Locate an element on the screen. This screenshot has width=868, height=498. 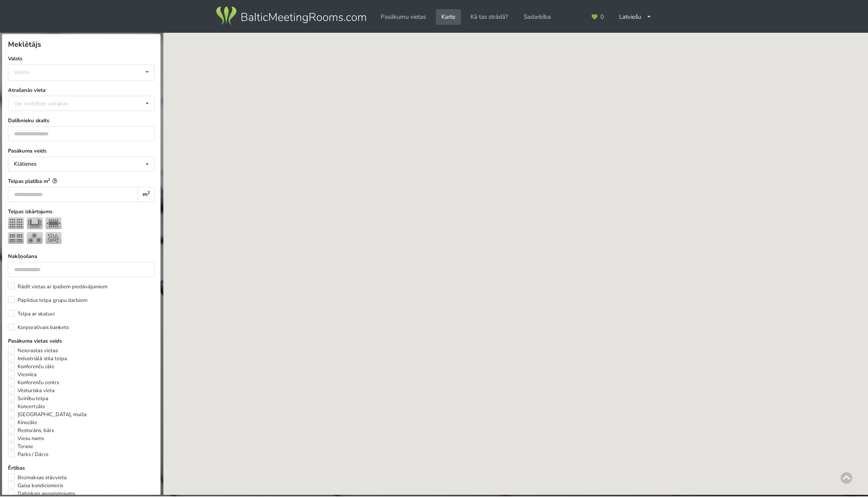
label: Viesu nams is located at coordinates (26, 439).